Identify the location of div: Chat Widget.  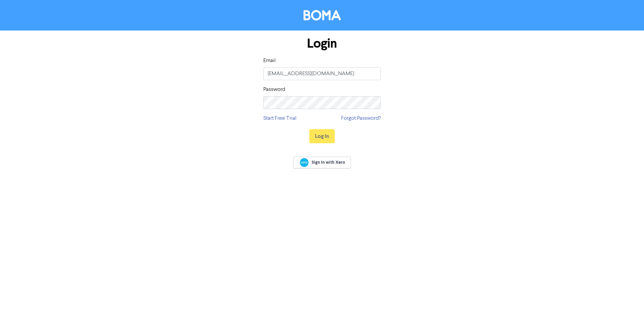
(627, 301).